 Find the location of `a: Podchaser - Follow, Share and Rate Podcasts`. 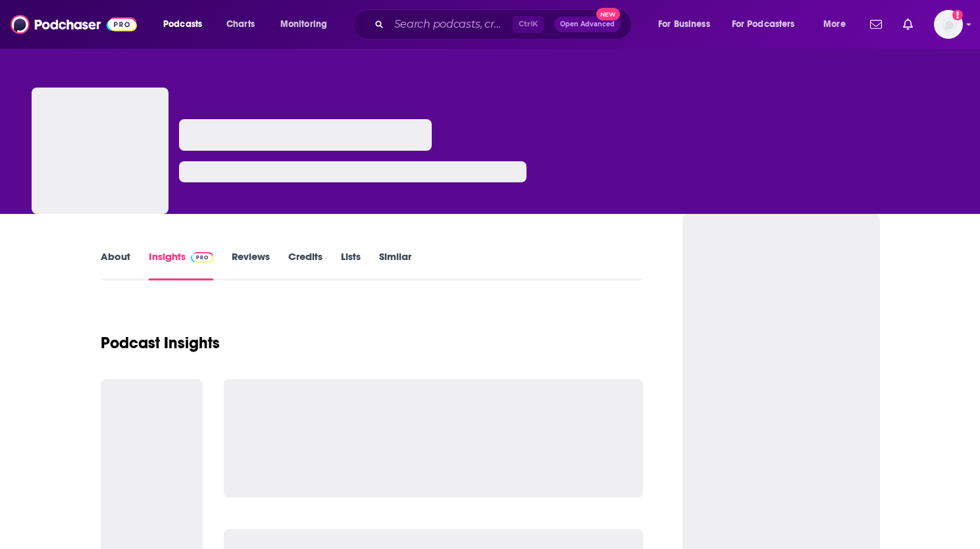

a: Podchaser - Follow, Share and Rate Podcasts is located at coordinates (73, 25).